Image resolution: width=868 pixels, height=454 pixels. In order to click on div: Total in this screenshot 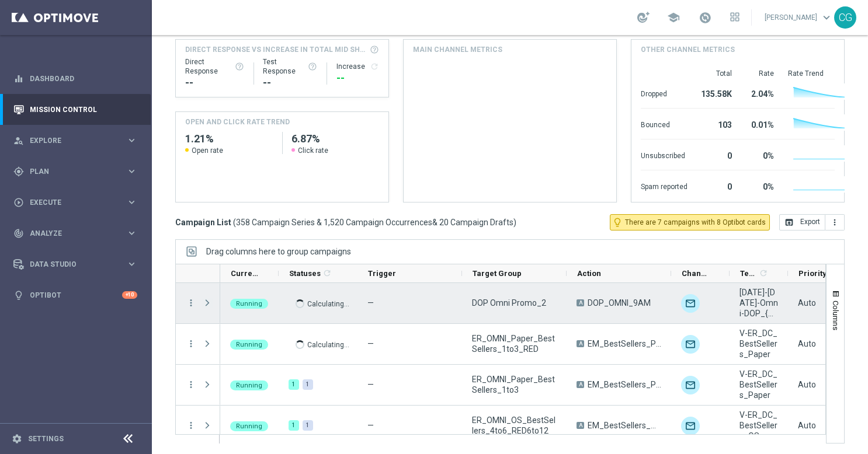, I will do `click(717, 74)`.